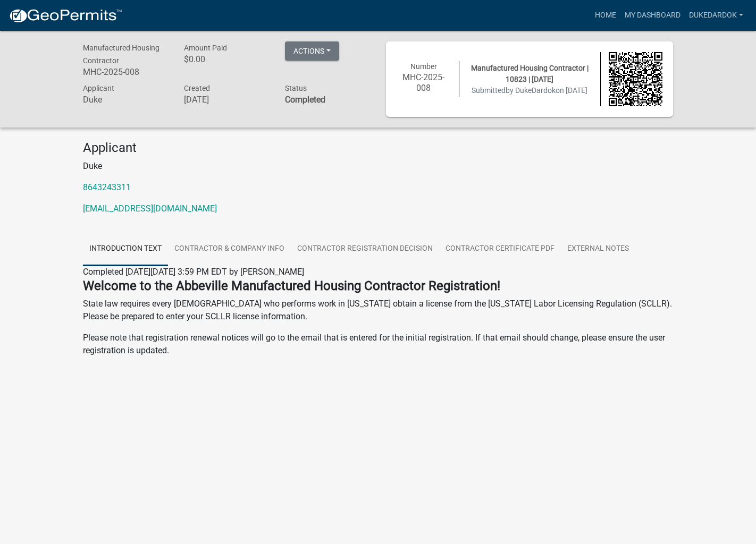 This screenshot has height=544, width=756. Describe the element at coordinates (598, 249) in the screenshot. I see `a: External Notes` at that location.